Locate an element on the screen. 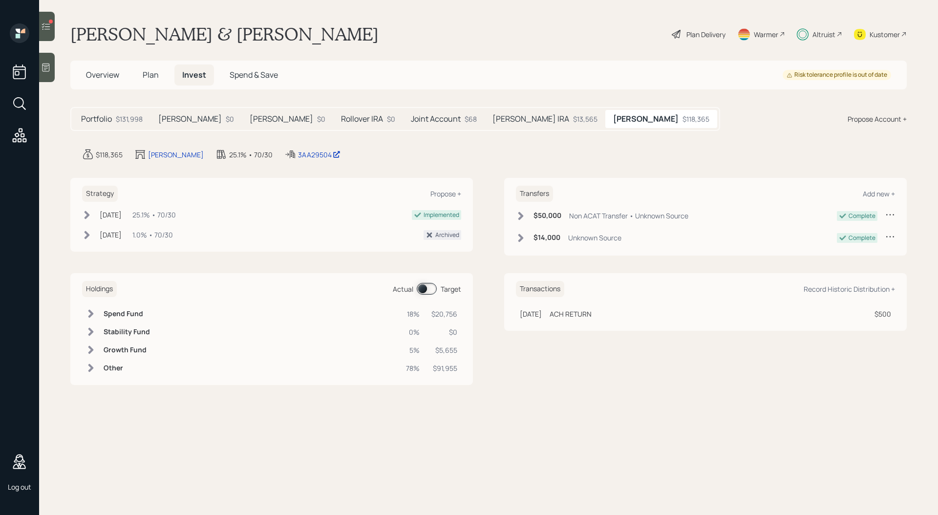 The image size is (938, 515). div: Propose Account + is located at coordinates (877, 119).